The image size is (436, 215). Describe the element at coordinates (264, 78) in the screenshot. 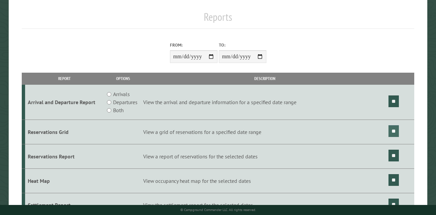

I see `th: Description` at that location.